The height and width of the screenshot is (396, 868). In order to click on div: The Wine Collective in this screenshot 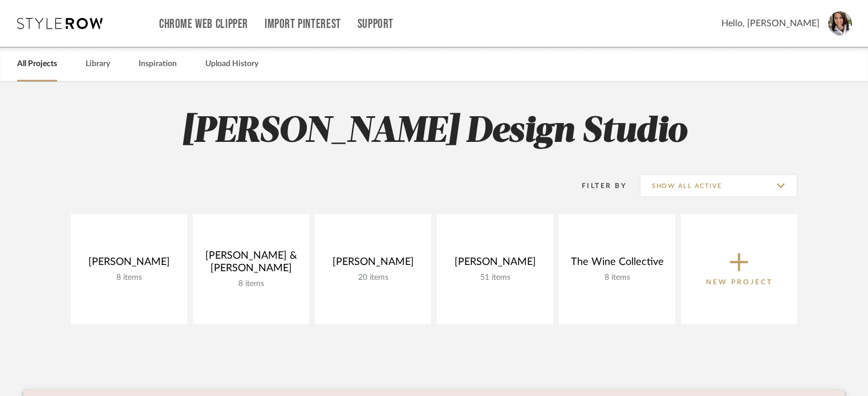, I will do `click(617, 264)`.